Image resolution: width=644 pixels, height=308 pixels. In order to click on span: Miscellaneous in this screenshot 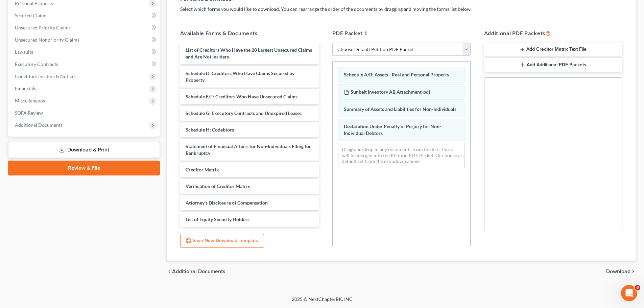, I will do `click(30, 100)`.